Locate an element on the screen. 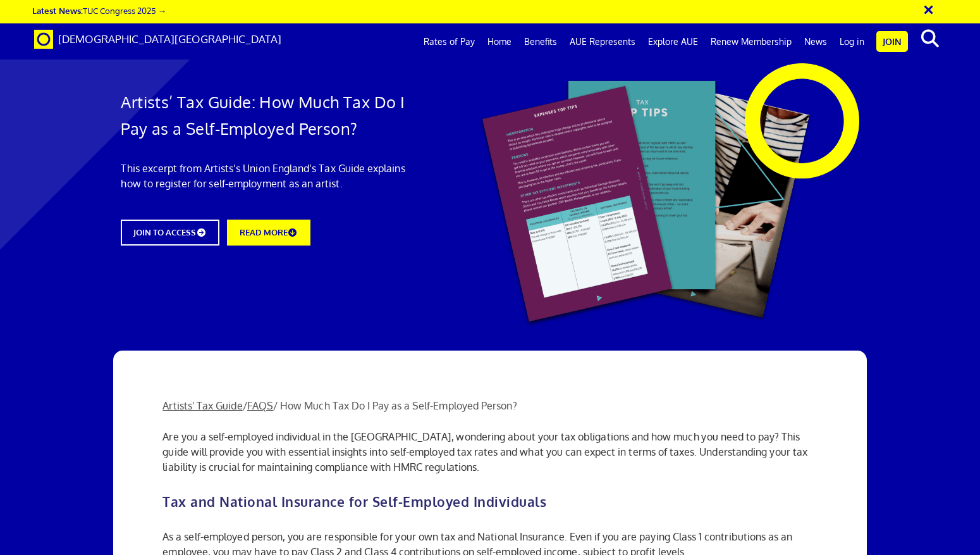  a: FAQS is located at coordinates (260, 405).